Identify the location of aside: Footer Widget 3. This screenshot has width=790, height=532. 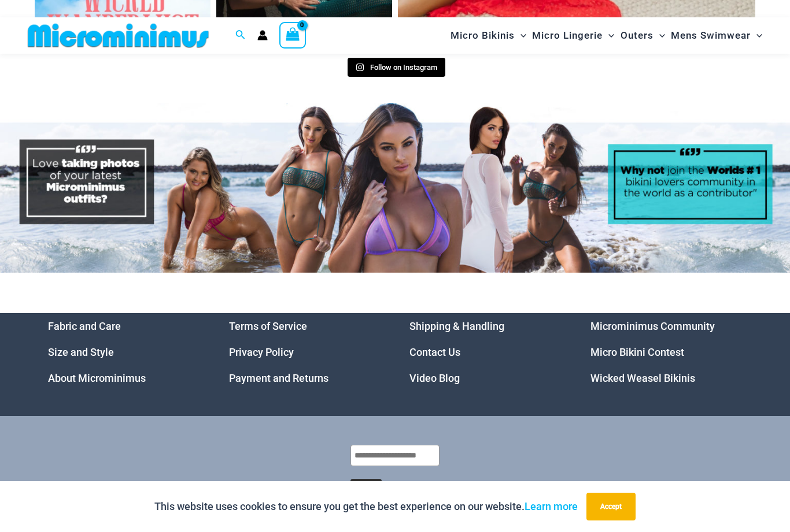
(485, 352).